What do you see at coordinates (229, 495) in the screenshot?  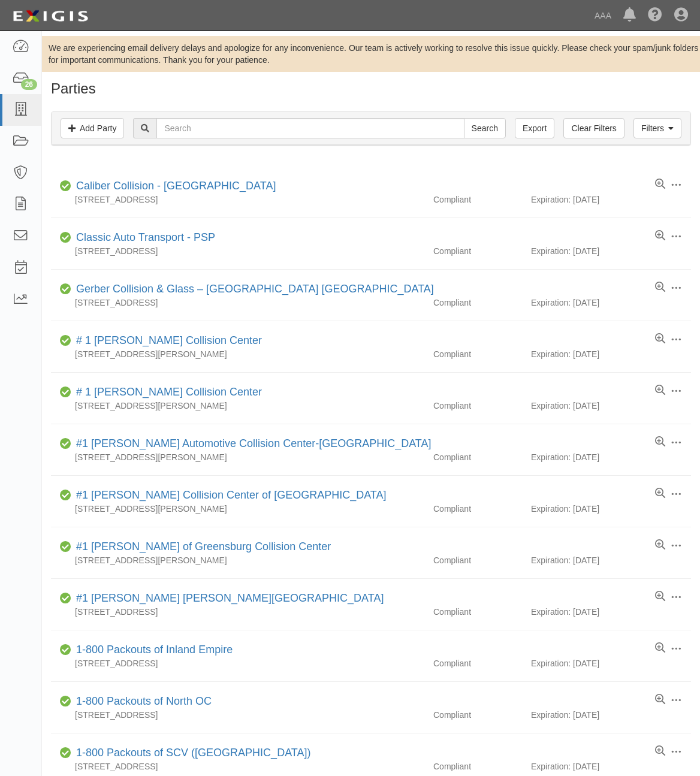 I see `div: #1 Cochran Collision Center of Greensburg` at bounding box center [229, 495].